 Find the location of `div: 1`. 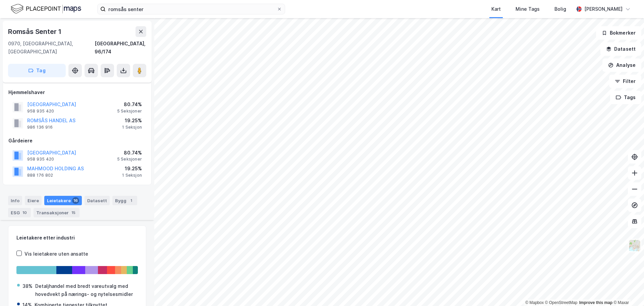

div: 1 is located at coordinates (131, 200).